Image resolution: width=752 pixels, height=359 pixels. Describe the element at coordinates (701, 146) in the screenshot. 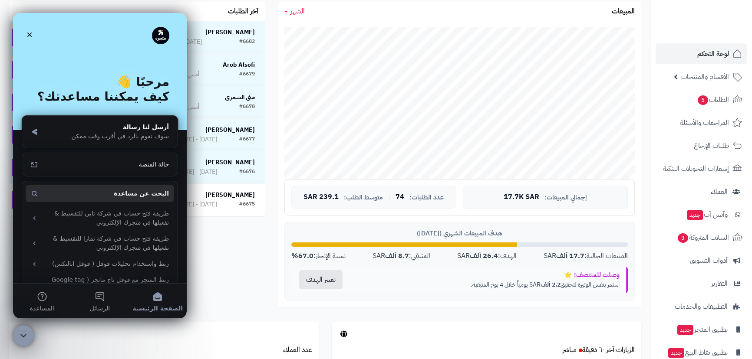

I see `a: طلبات الإرجاع` at that location.